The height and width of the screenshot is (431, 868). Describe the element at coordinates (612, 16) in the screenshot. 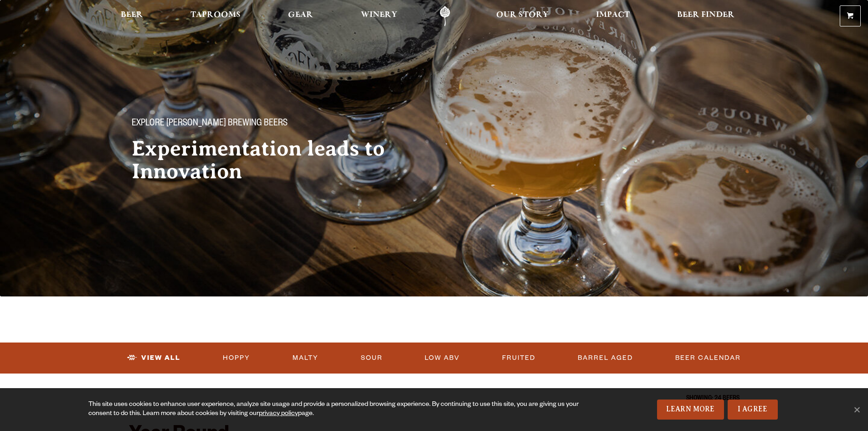

I see `a: Impact` at that location.